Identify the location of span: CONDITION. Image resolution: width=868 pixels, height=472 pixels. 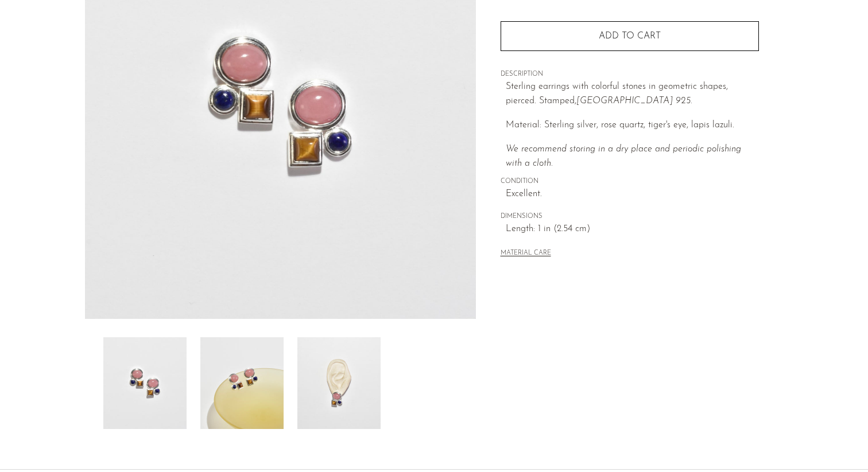
(630, 182).